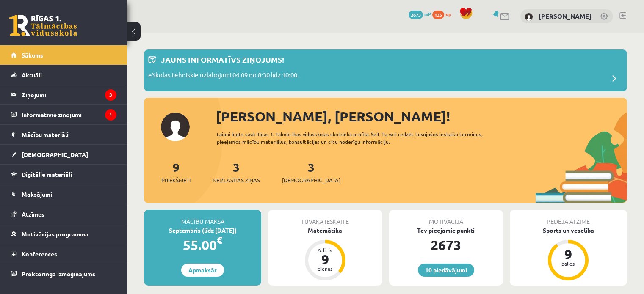 The width and height of the screenshot is (644, 294). What do you see at coordinates (568, 254) in the screenshot?
I see `a: Sports un veselība 9 balles` at bounding box center [568, 254].